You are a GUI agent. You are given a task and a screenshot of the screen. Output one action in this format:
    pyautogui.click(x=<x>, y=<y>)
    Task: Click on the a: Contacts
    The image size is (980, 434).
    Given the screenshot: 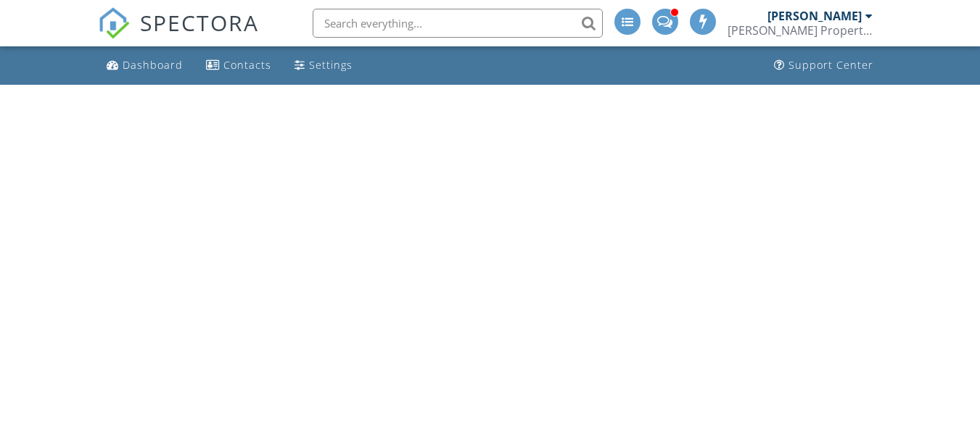 What is the action you would take?
    pyautogui.click(x=238, y=66)
    